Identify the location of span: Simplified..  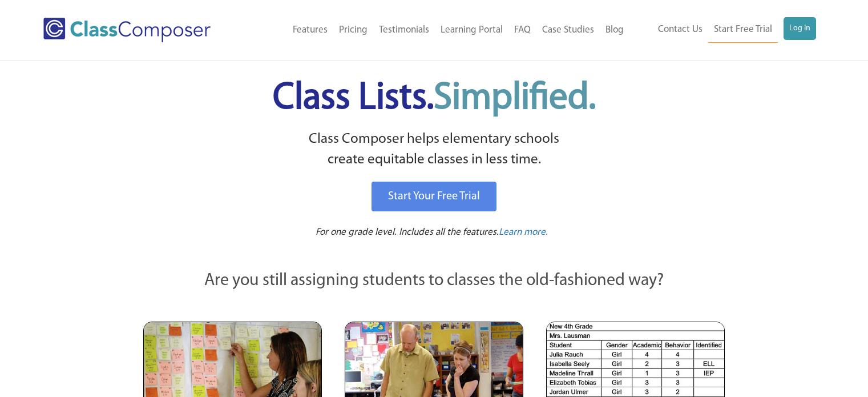
(515, 98).